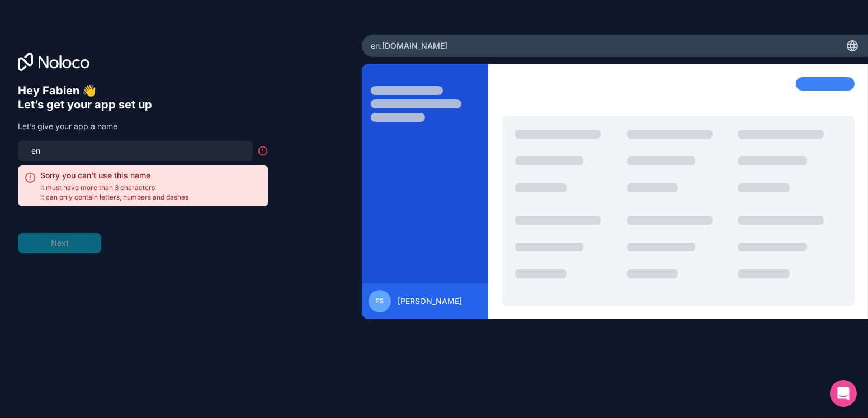 This screenshot has width=868, height=418. I want to click on span: It must have more than 3 characters, so click(114, 188).